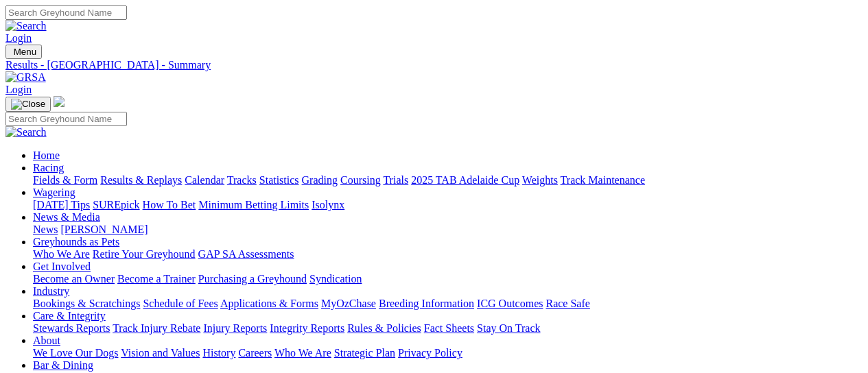 Image resolution: width=868 pixels, height=373 pixels. What do you see at coordinates (568, 303) in the screenshot?
I see `a: Race Safe` at bounding box center [568, 303].